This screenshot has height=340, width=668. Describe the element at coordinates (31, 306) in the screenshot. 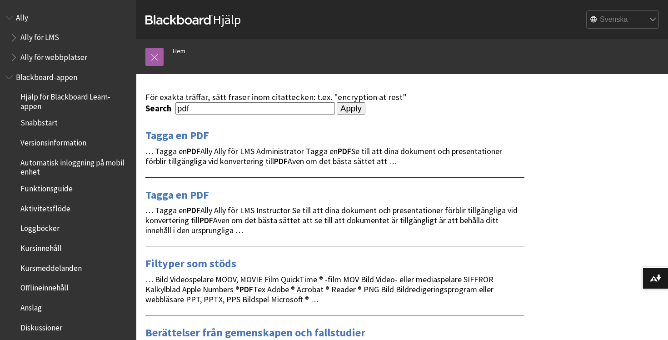

I see `span: Anslag` at that location.